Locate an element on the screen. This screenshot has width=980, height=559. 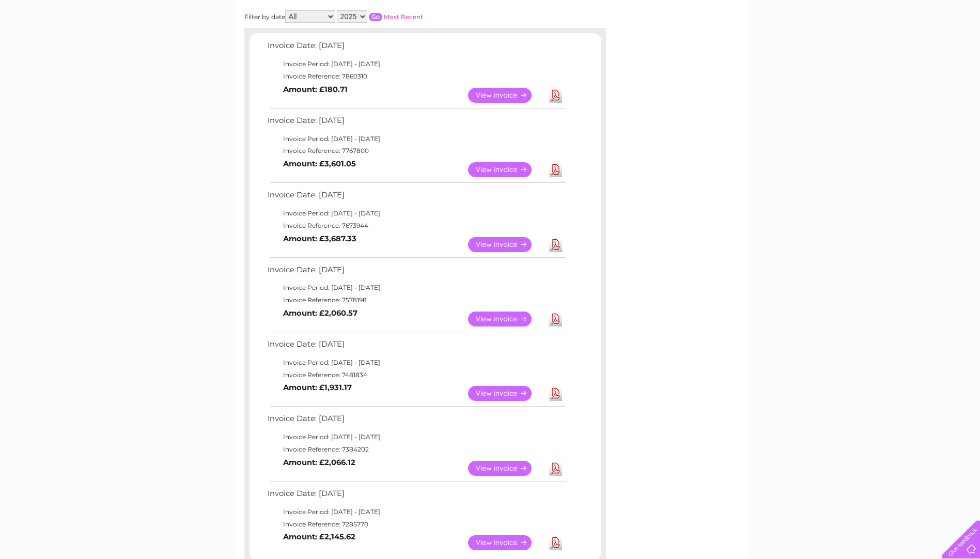
a: Log out is located at coordinates (958, 47).